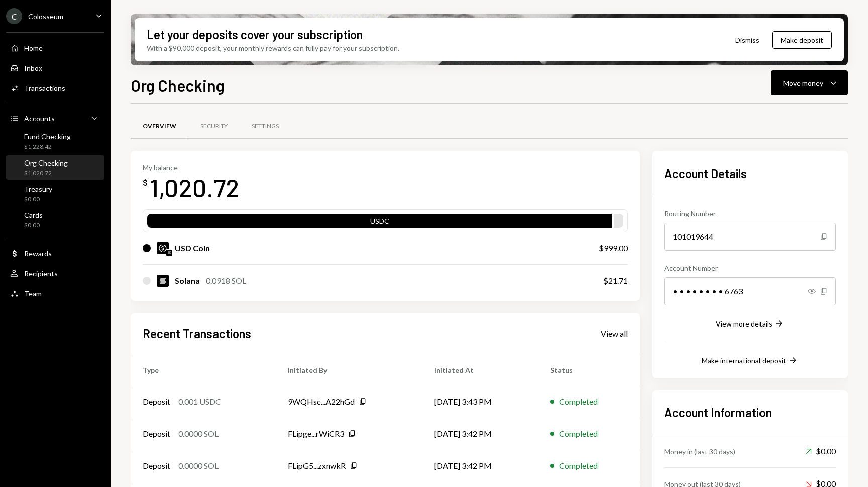 Image resolution: width=868 pixels, height=487 pixels. Describe the element at coordinates (199, 402) in the screenshot. I see `div: 0.001 USDC` at that location.